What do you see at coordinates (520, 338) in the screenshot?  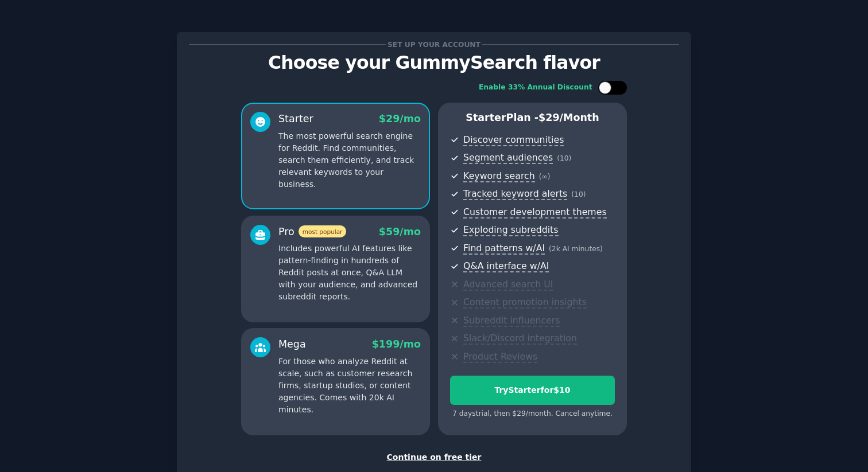 I see `span: Slack/Discord integration` at bounding box center [520, 338].